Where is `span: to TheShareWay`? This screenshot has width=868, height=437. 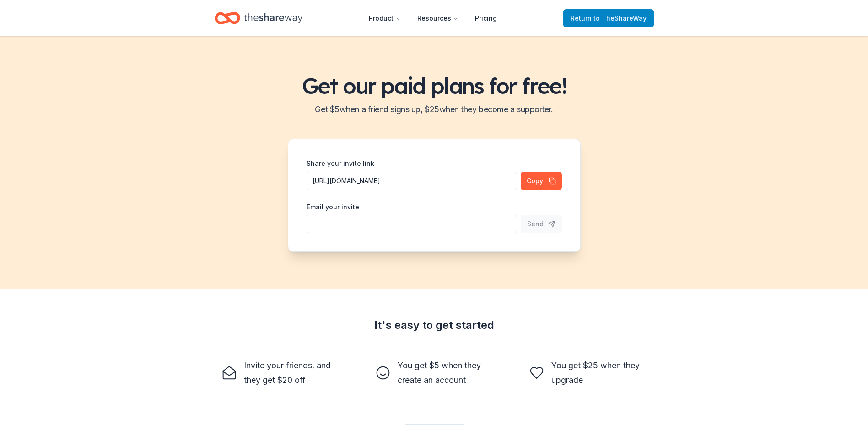
span: to TheShareWay is located at coordinates (620, 18).